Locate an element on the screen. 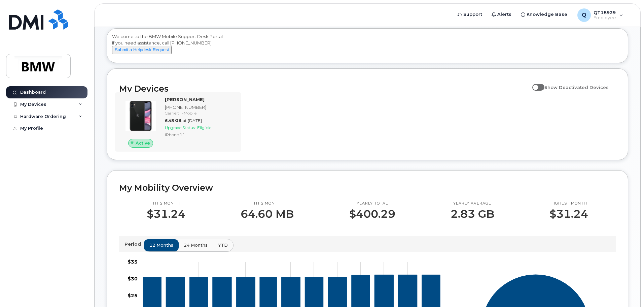 The image size is (644, 307). span: Q is located at coordinates (584, 15).